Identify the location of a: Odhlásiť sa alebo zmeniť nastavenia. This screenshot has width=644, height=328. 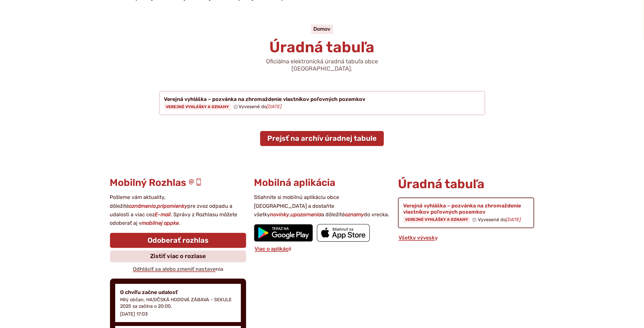
(178, 269).